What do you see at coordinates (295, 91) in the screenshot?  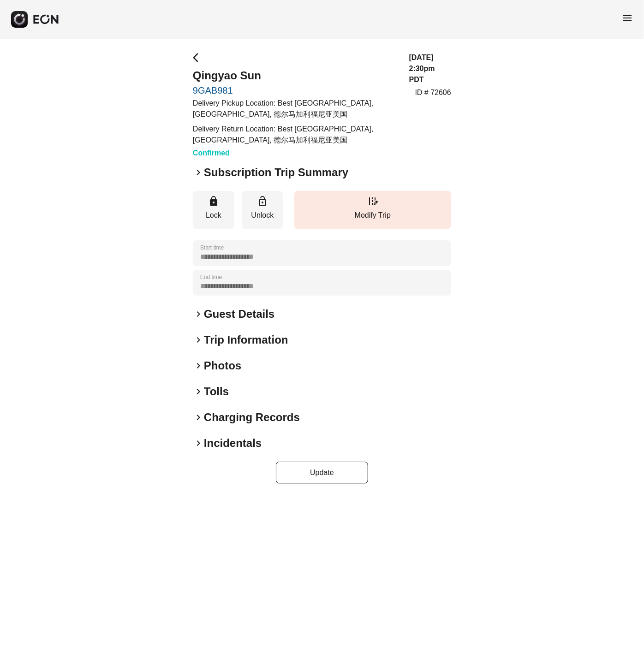 I see `a: 9GAB981` at bounding box center [295, 91].